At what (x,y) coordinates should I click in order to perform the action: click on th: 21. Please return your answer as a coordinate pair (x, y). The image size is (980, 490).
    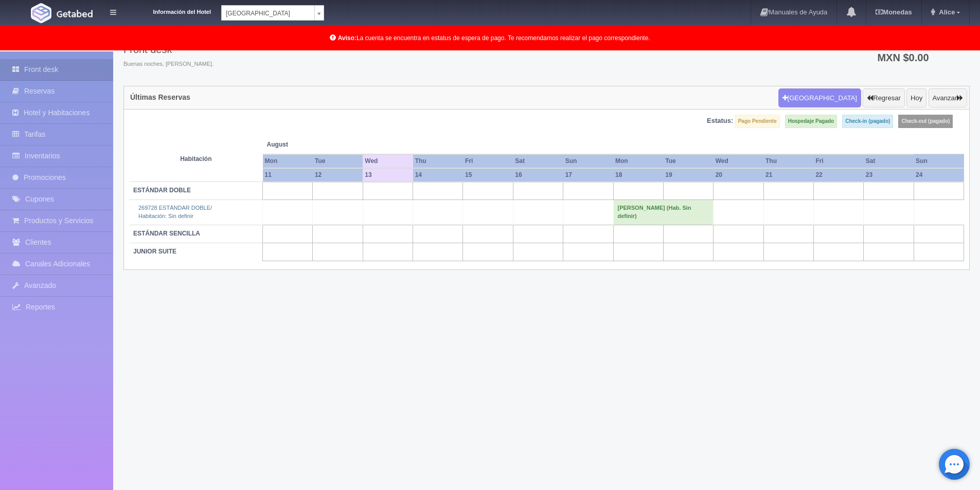
    Looking at the image, I should click on (788, 175).